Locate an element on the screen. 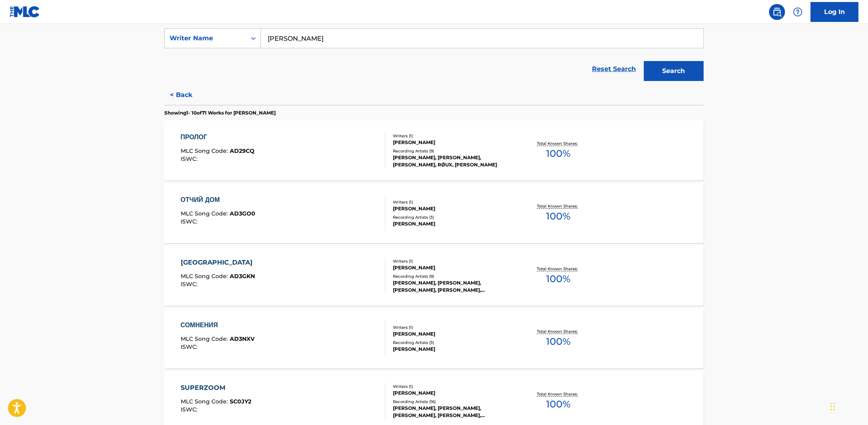  span: AD3GO0 is located at coordinates (242, 213).